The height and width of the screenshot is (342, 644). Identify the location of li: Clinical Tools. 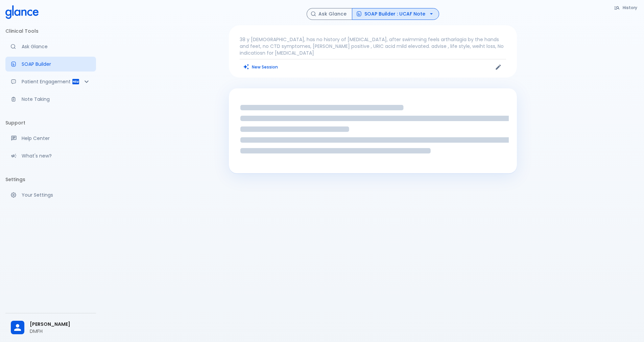
(51, 31).